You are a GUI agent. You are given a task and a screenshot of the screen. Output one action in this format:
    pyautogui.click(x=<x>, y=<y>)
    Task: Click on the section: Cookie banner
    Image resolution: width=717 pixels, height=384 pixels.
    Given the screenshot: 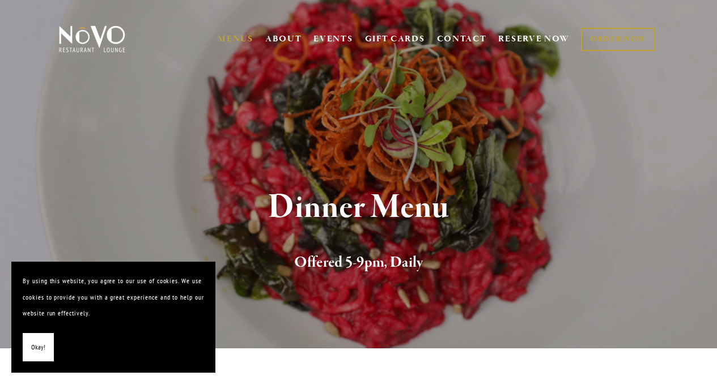 What is the action you would take?
    pyautogui.click(x=113, y=317)
    